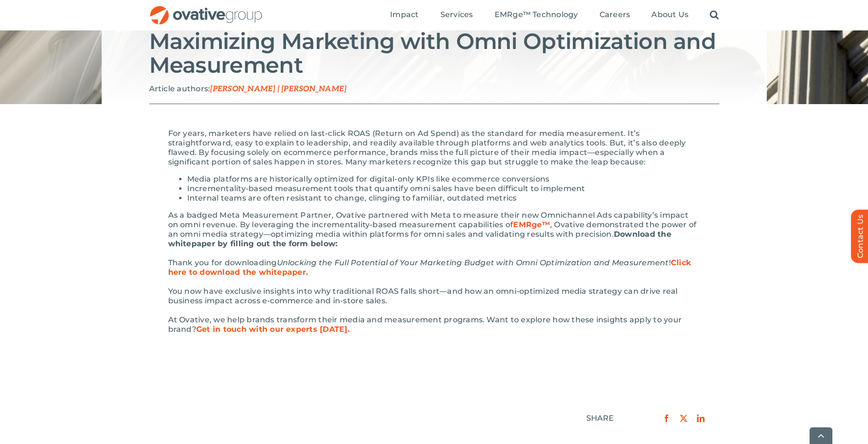 This screenshot has height=444, width=868. Describe the element at coordinates (429, 267) in the screenshot. I see `a: Click here to download the whitepaper.` at that location.